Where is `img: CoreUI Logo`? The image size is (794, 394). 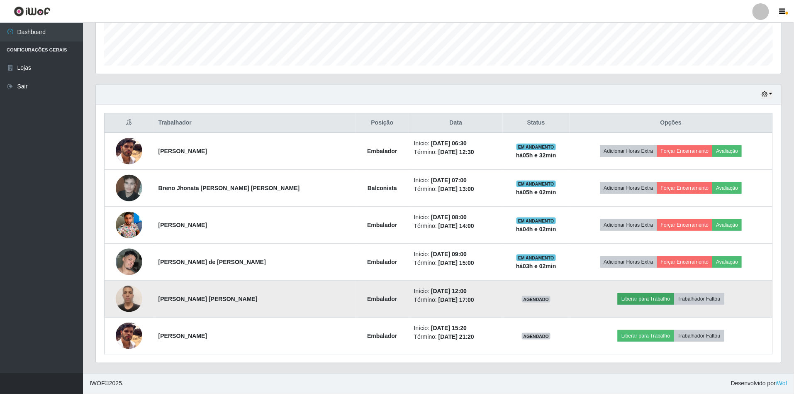
img: CoreUI Logo is located at coordinates (32, 11).